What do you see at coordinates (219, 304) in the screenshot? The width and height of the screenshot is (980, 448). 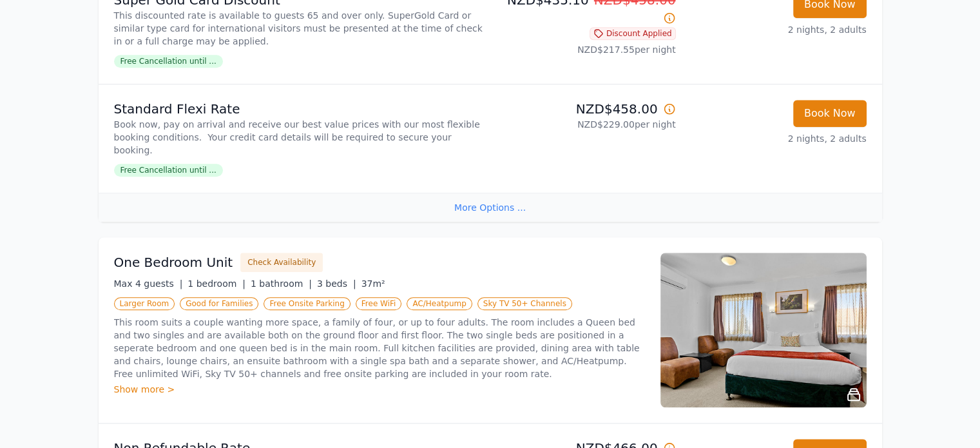 I see `span: Good for Families` at bounding box center [219, 304].